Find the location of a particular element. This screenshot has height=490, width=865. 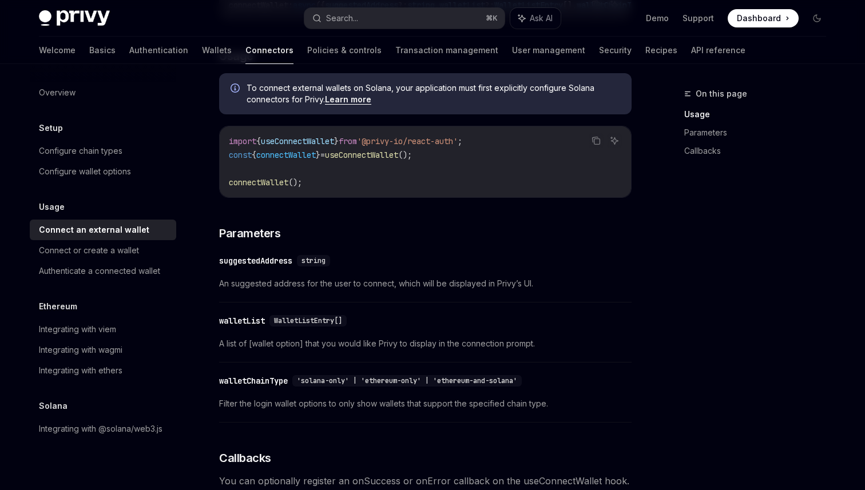

span: WalletListEntry[] is located at coordinates (308, 321).